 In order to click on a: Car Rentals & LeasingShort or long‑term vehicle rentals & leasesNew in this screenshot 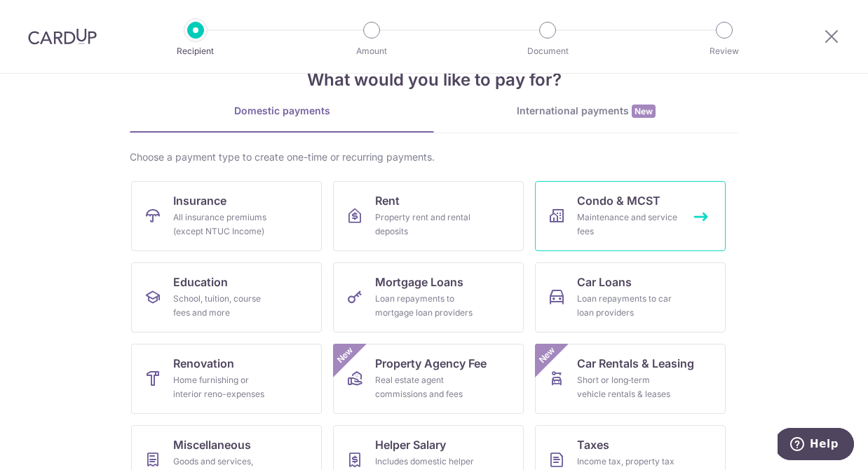, I will do `click(631, 379)`.